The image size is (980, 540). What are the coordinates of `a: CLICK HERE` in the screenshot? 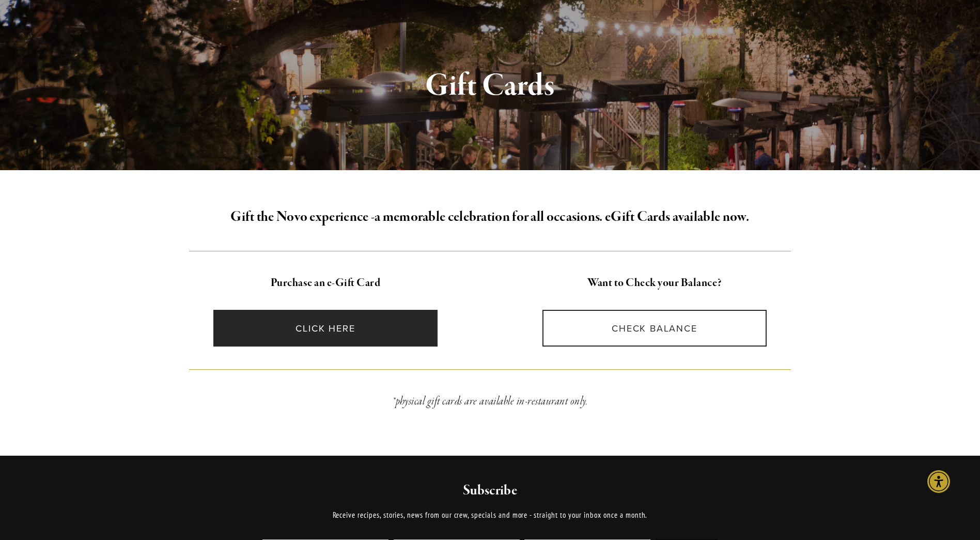 It's located at (325, 328).